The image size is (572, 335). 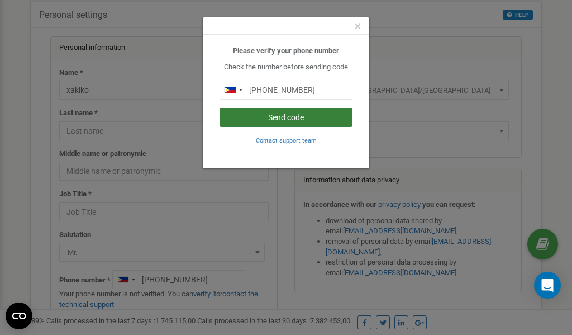 What do you see at coordinates (547, 285) in the screenshot?
I see `div: Open Intercom Messenger` at bounding box center [547, 285].